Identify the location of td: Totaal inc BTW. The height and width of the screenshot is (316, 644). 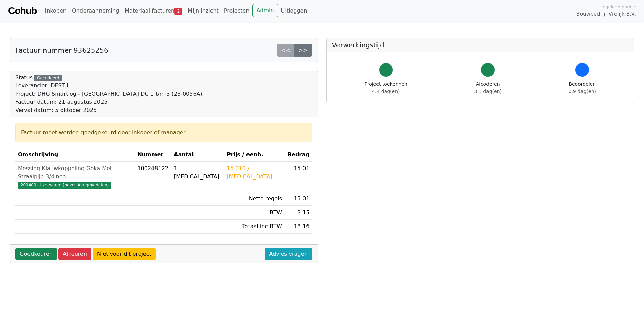
(254, 227).